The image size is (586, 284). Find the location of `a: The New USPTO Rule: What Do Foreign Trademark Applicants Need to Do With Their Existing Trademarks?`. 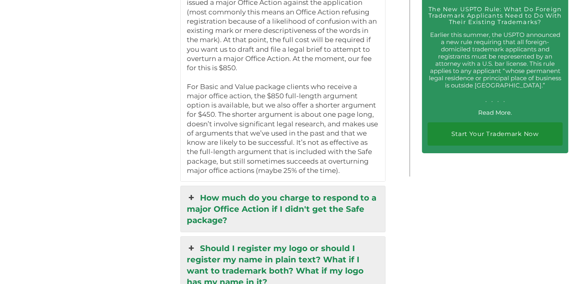

a: The New USPTO Rule: What Do Foreign Trademark Applicants Need to Do With Their Existing Trademarks? is located at coordinates (495, 16).